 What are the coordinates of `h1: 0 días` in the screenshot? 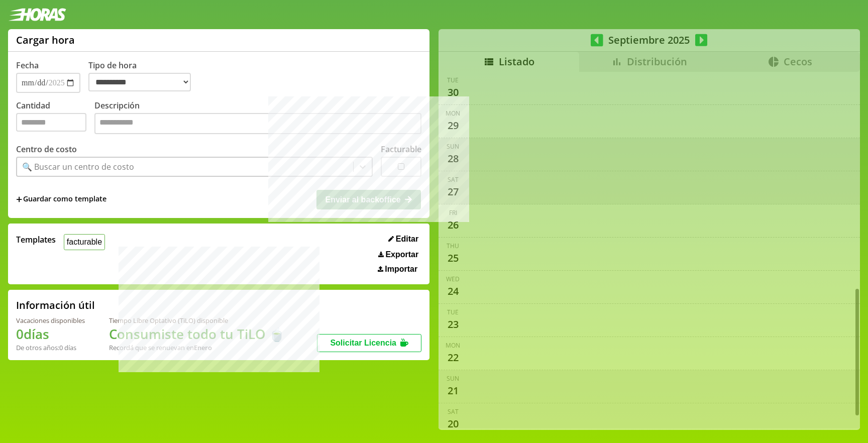 It's located at (50, 334).